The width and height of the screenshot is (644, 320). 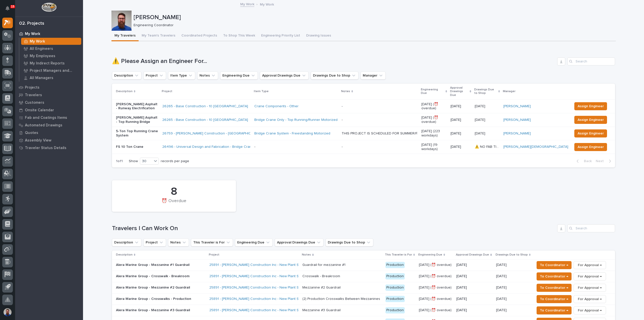 What do you see at coordinates (38, 140) in the screenshot?
I see `p: Assembly View` at bounding box center [38, 140].